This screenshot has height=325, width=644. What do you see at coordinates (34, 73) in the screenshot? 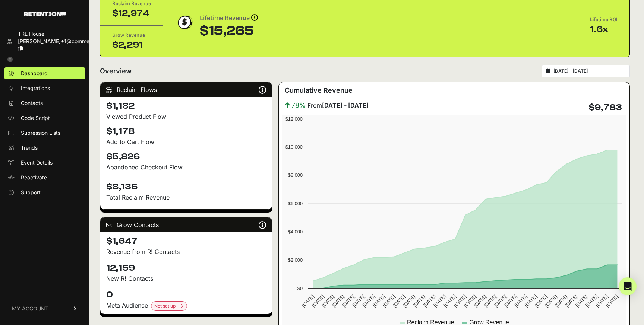
I see `span: Dashboard` at bounding box center [34, 73].